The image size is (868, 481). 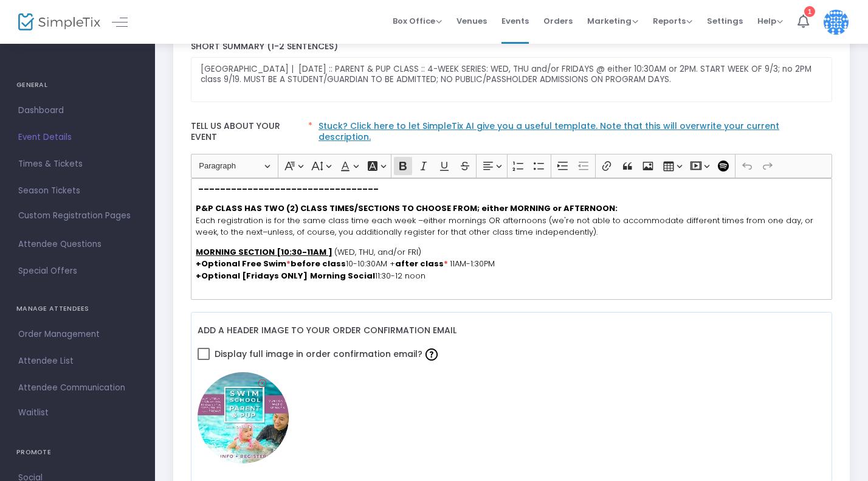 I want to click on label: Add a header image to your order confirmation email, so click(x=327, y=331).